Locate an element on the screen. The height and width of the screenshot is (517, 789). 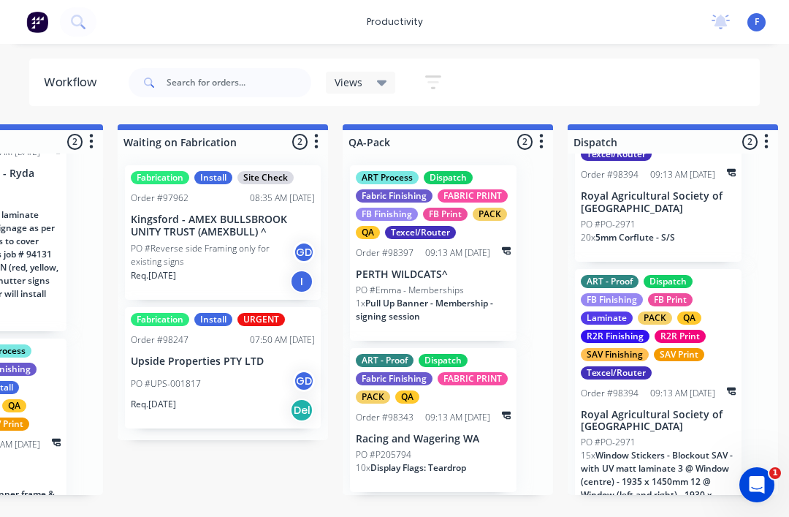
div: ART Process is located at coordinates (387, 178).